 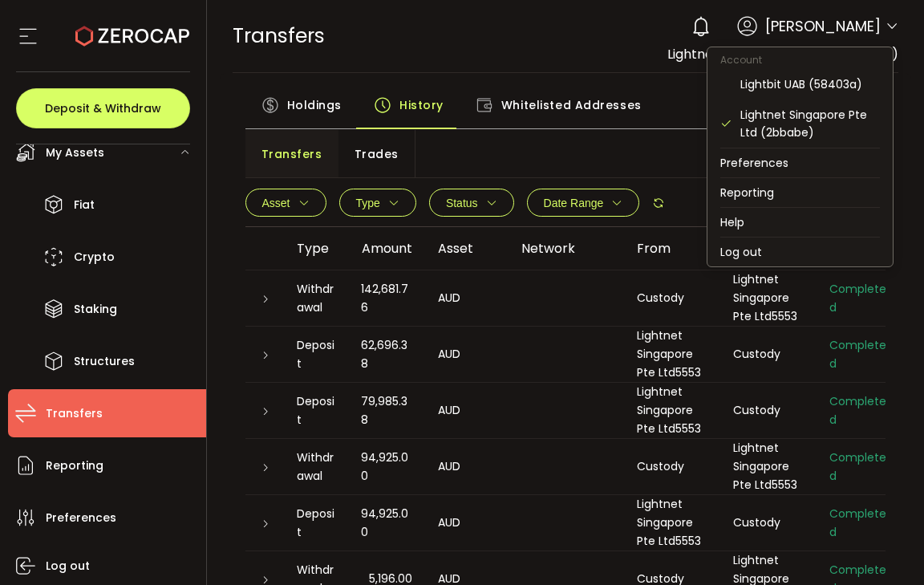 What do you see at coordinates (103, 109) in the screenshot?
I see `span: Deposit & Withdraw` at bounding box center [103, 109].